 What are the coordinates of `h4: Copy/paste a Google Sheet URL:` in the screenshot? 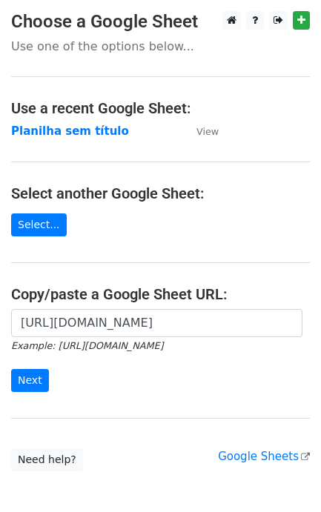 It's located at (160, 294).